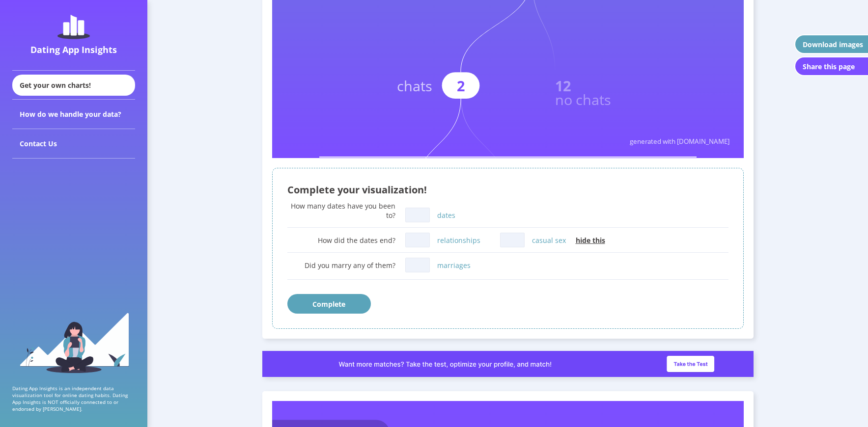  I want to click on img: dating-app-insights-logo.5abe6921.svg, so click(74, 27).